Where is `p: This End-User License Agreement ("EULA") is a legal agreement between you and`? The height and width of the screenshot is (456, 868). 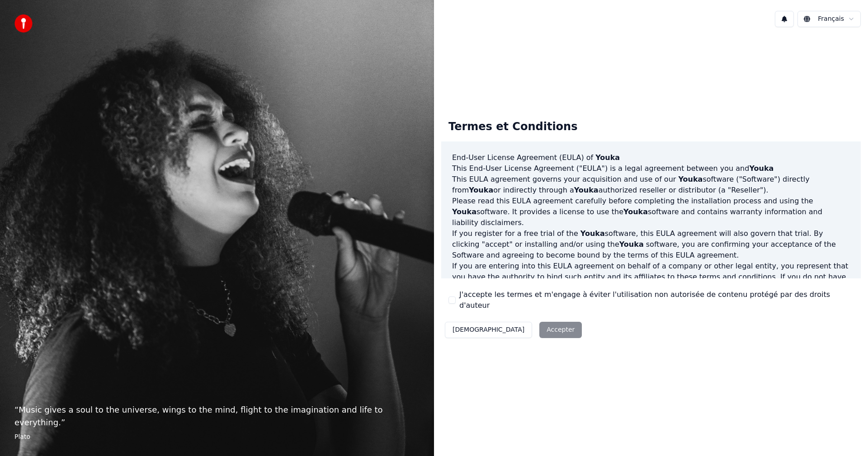
p: This End-User License Agreement ("EULA") is a legal agreement between you and is located at coordinates (651, 169).